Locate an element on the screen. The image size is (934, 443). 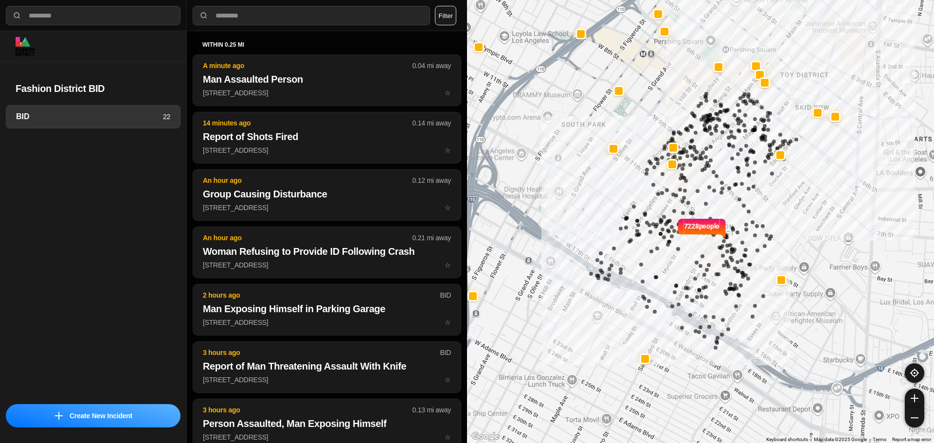
p: 0.12 mi away is located at coordinates (432, 181).